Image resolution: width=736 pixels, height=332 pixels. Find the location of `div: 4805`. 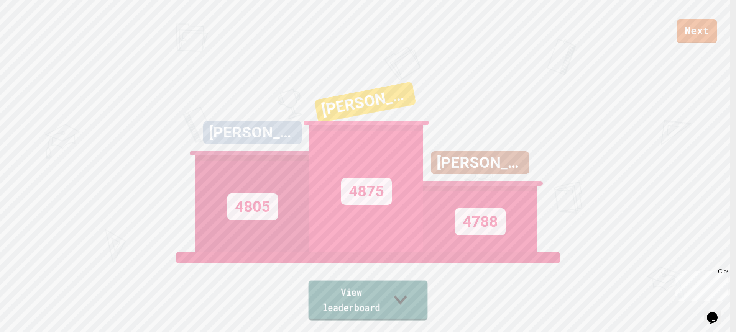

div: 4805 is located at coordinates (253, 207).